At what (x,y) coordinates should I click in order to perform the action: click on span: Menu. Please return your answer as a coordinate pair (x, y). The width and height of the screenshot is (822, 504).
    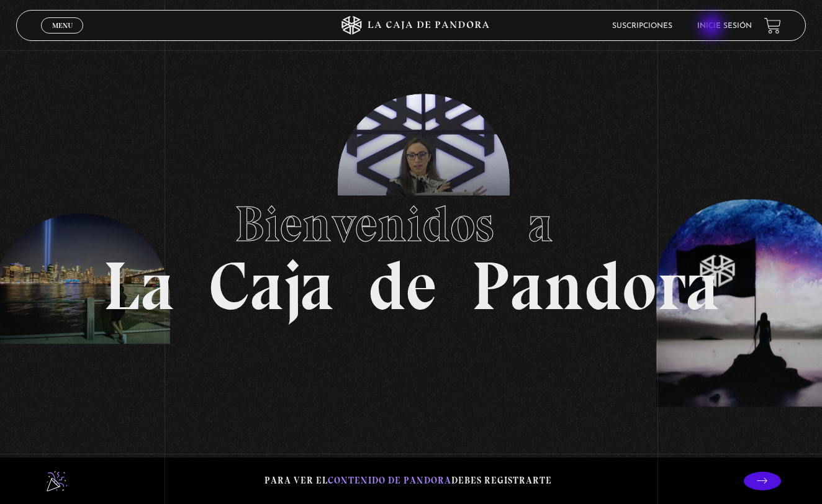
    Looking at the image, I should click on (62, 26).